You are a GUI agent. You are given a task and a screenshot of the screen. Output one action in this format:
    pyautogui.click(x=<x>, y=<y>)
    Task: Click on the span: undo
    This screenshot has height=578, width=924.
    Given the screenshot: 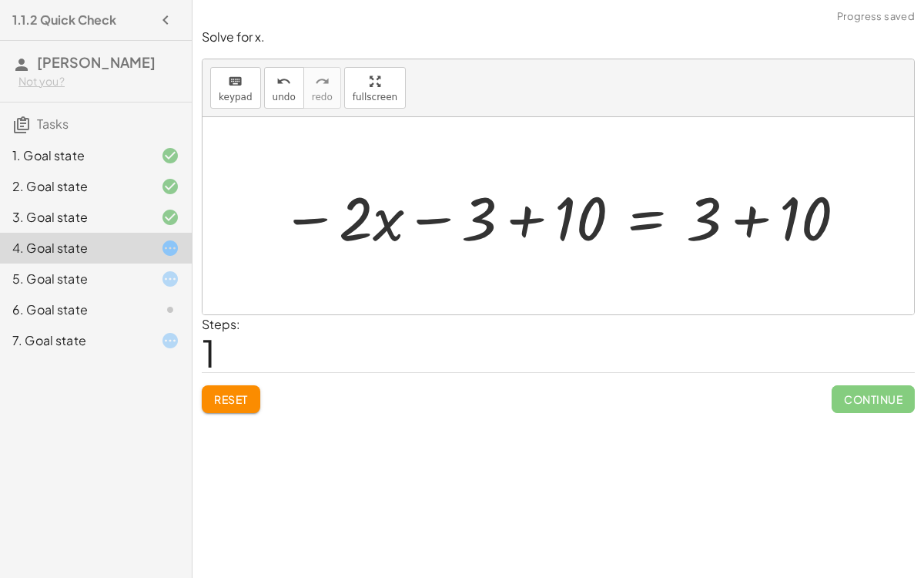 What is the action you would take?
    pyautogui.click(x=284, y=97)
    